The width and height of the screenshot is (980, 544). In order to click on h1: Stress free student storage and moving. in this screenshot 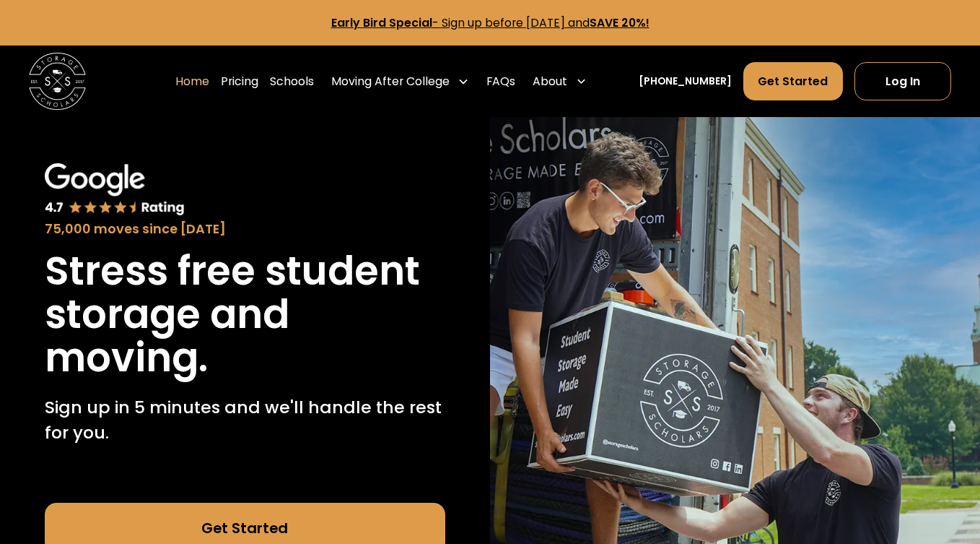, I will do `click(245, 315)`.